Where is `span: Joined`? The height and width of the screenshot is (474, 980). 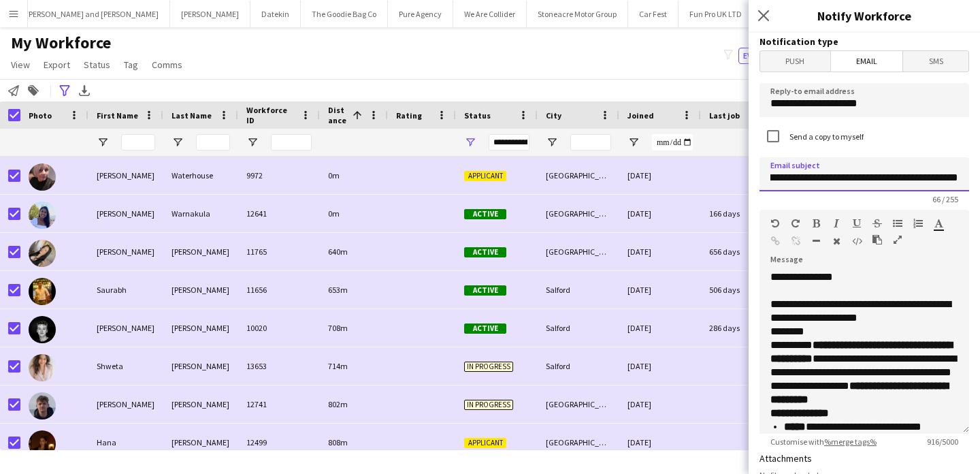
span: Joined is located at coordinates (641, 115).